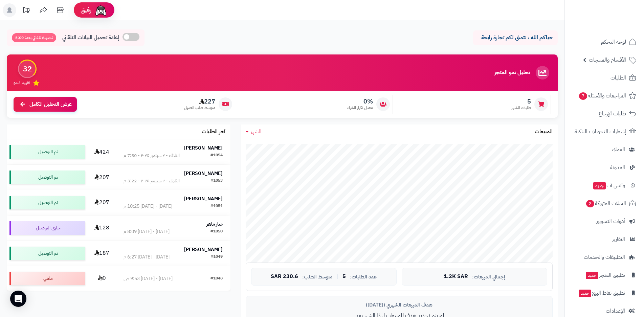 The height and width of the screenshot is (317, 644). I want to click on h3: المبيعات, so click(544, 132).